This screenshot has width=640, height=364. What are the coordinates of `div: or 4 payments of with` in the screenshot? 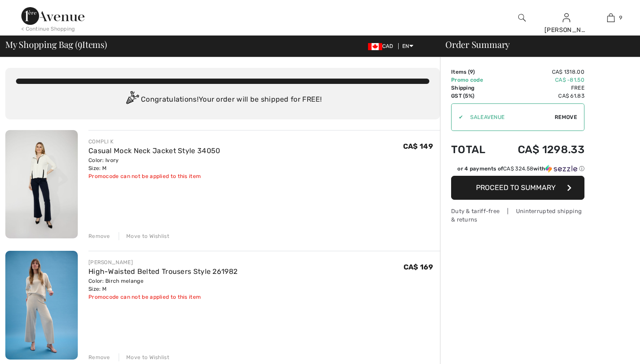 It's located at (521, 169).